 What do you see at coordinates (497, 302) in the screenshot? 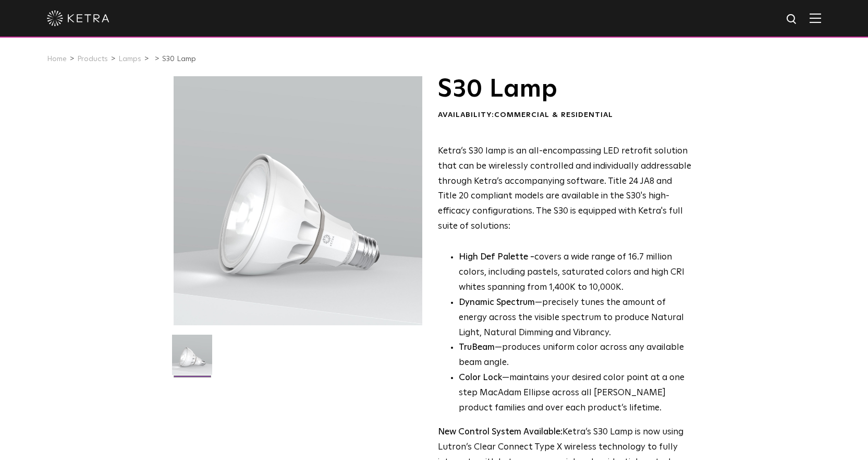
I see `strong: Dynamic Spectrum` at bounding box center [497, 302].